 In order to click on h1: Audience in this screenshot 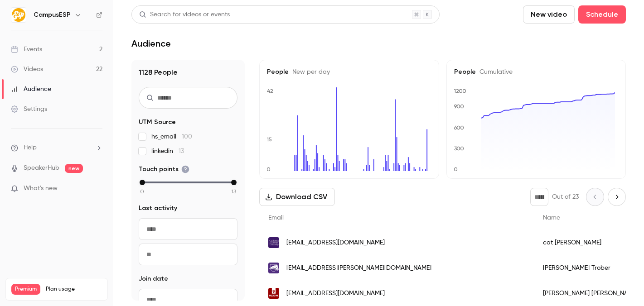, I will do `click(151, 44)`.